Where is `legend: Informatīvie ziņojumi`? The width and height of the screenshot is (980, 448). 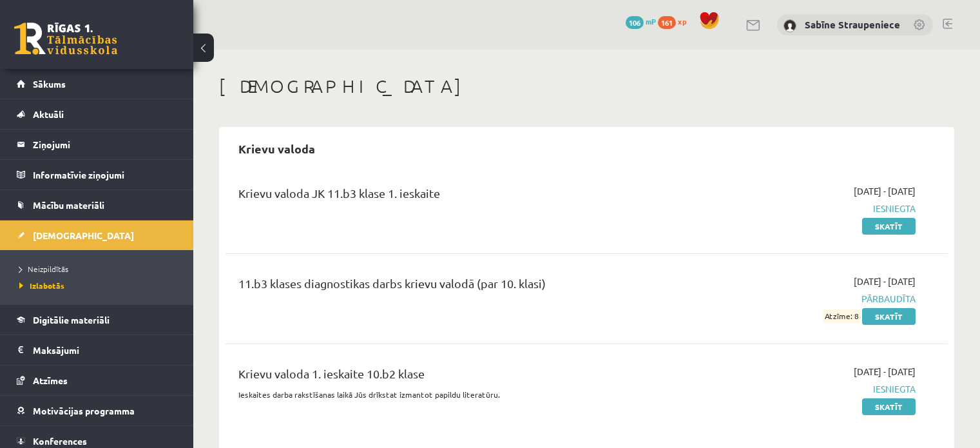
legend: Informatīvie ziņojumi is located at coordinates (105, 175).